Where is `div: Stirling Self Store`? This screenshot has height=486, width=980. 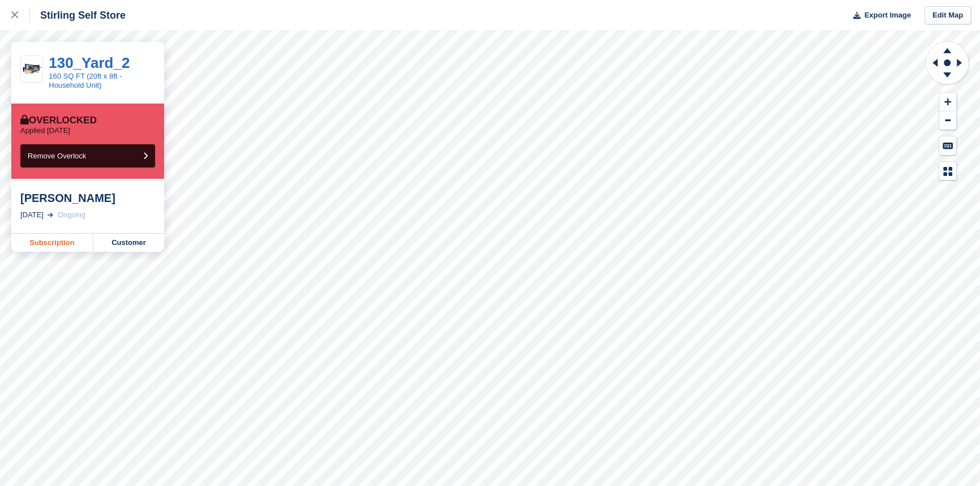
div: Stirling Self Store is located at coordinates (77, 15).